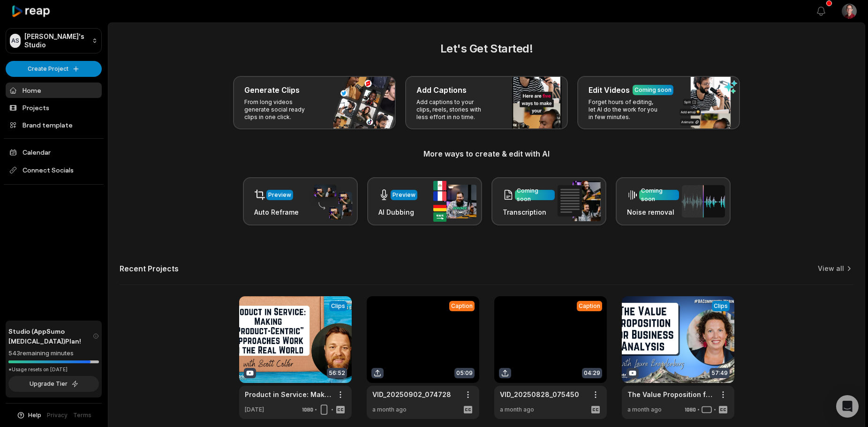  What do you see at coordinates (54, 152) in the screenshot?
I see `a: Calendar` at bounding box center [54, 152].